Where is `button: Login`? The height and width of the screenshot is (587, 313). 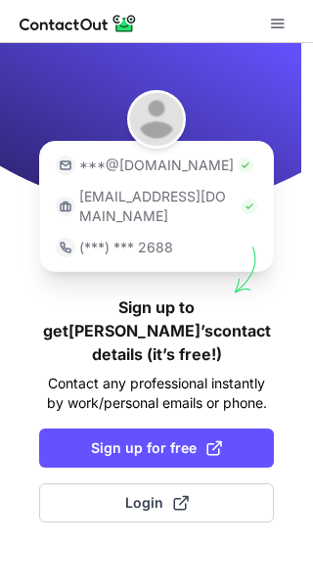 button: Login is located at coordinates (157, 503).